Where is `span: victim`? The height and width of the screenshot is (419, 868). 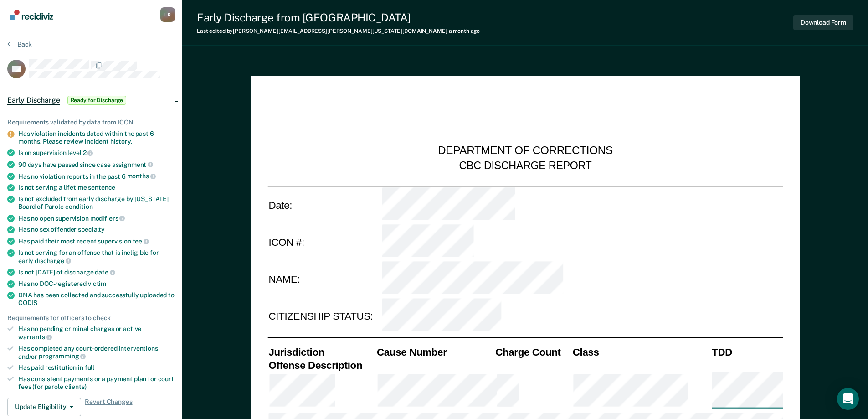
span: victim is located at coordinates (97, 284).